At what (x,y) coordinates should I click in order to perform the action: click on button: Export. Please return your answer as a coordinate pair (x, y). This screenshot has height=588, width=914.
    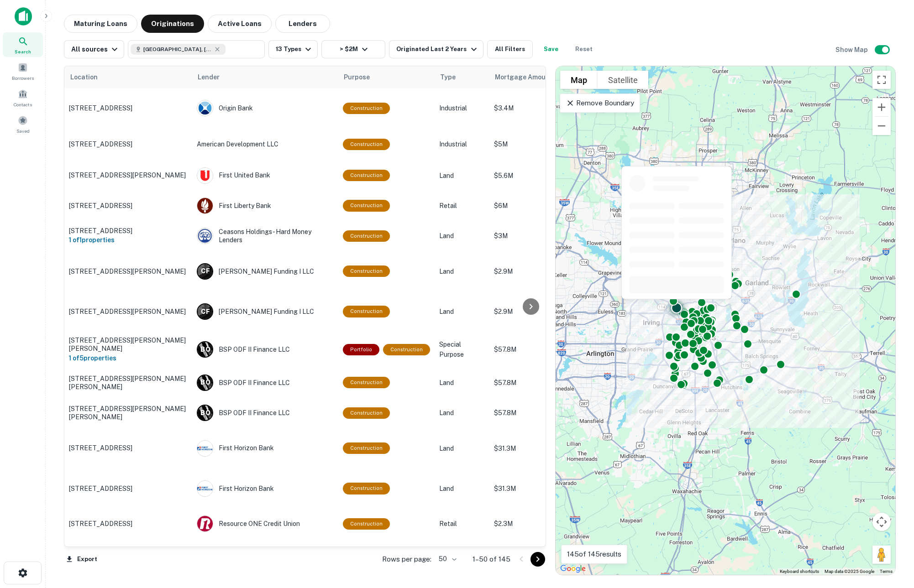
    Looking at the image, I should click on (82, 559).